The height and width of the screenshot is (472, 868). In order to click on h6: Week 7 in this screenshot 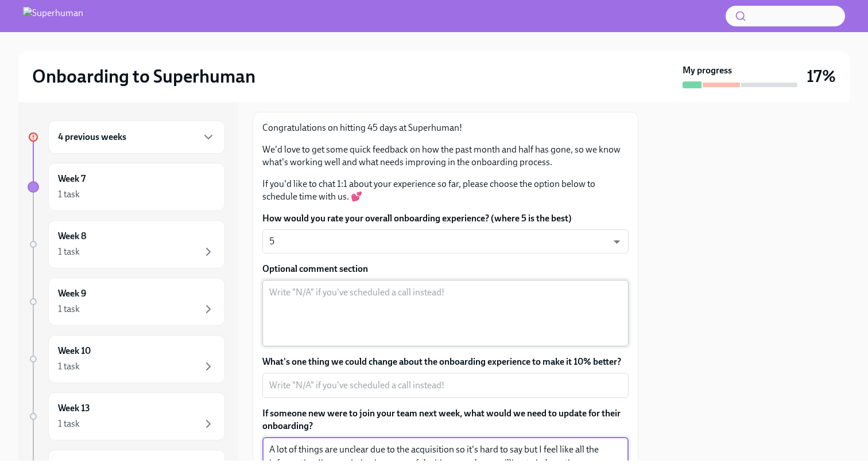, I will do `click(71, 179)`.